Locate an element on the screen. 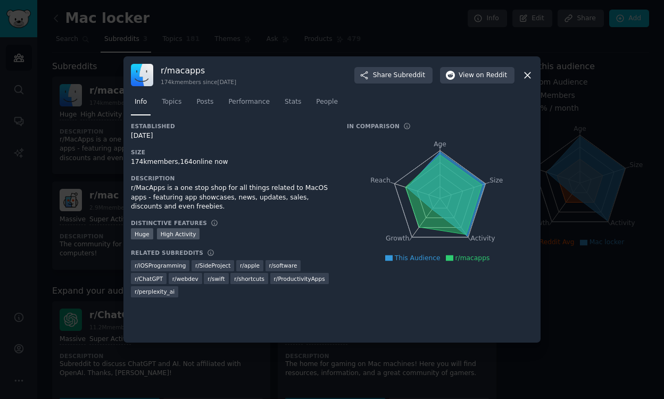 The image size is (664, 399). tspan: Growth is located at coordinates (397, 239).